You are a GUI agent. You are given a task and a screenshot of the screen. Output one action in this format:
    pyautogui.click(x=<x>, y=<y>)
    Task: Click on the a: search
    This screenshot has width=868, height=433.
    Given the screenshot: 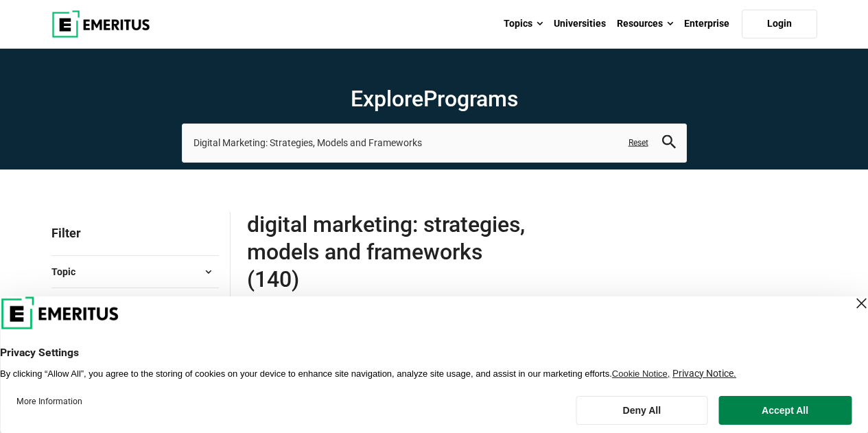 What is the action you would take?
    pyautogui.click(x=669, y=145)
    